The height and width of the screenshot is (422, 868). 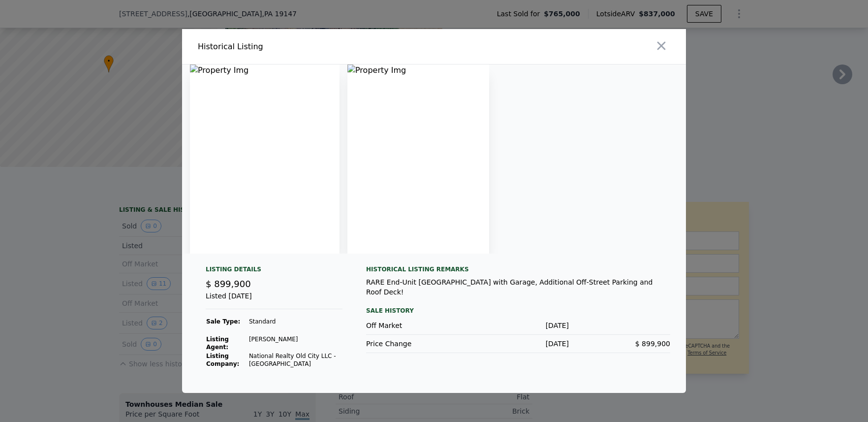 What do you see at coordinates (223, 321) in the screenshot?
I see `strong: Sale Type:` at bounding box center [223, 321].